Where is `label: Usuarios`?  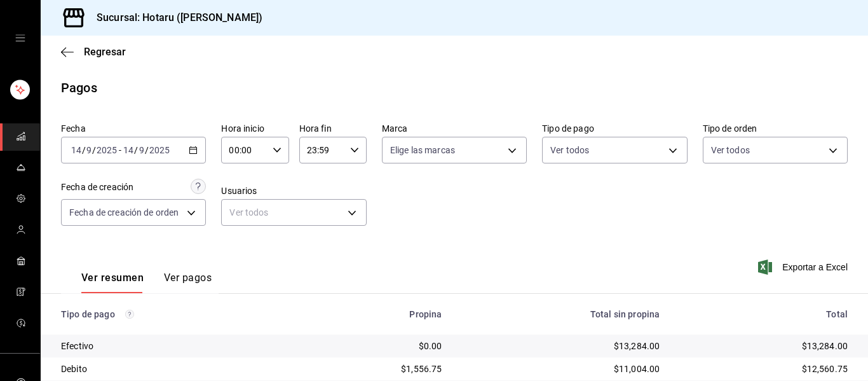 label: Usuarios is located at coordinates (294, 190).